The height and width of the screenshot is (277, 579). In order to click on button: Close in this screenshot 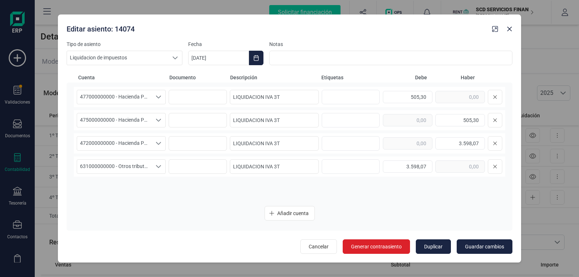, I will do `click(510, 29)`.